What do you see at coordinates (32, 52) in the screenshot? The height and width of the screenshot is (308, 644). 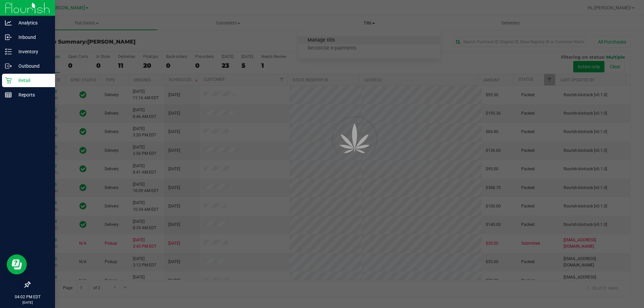 I see `p: Inventory` at bounding box center [32, 52].